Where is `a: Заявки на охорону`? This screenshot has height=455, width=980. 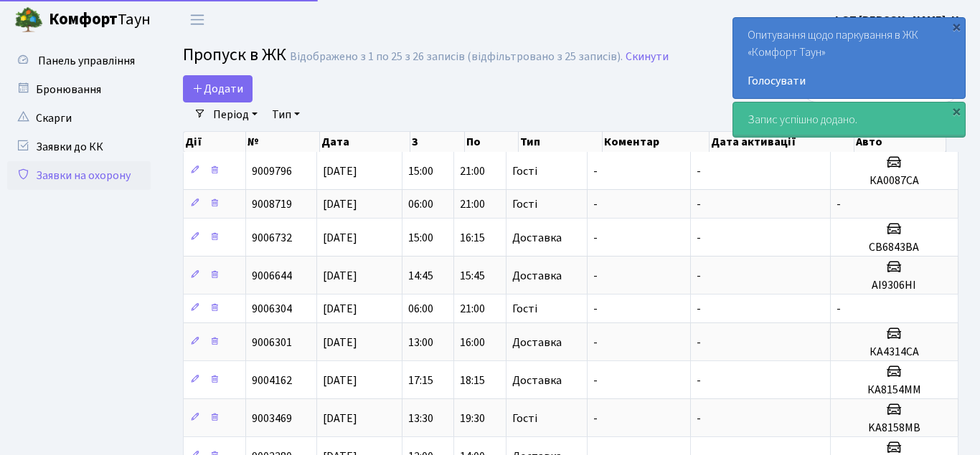
a: Заявки на охорону is located at coordinates (79, 176).